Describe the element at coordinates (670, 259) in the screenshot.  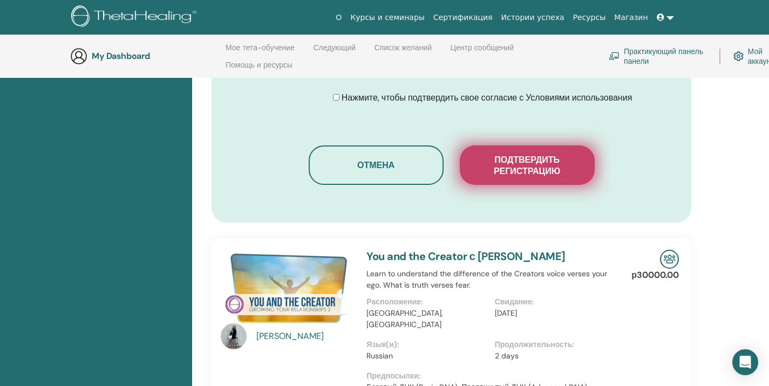
I see `img: In-Person Seminar` at that location.